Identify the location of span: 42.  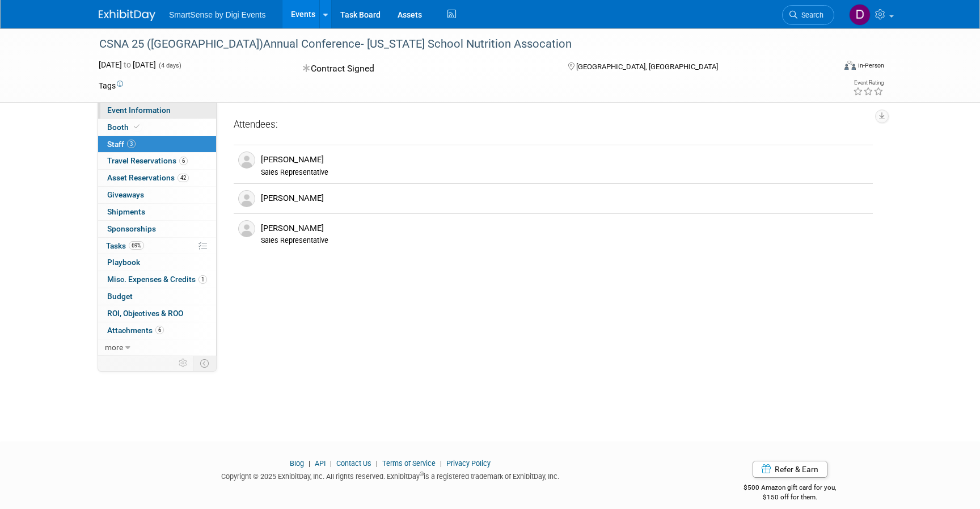
(183, 177).